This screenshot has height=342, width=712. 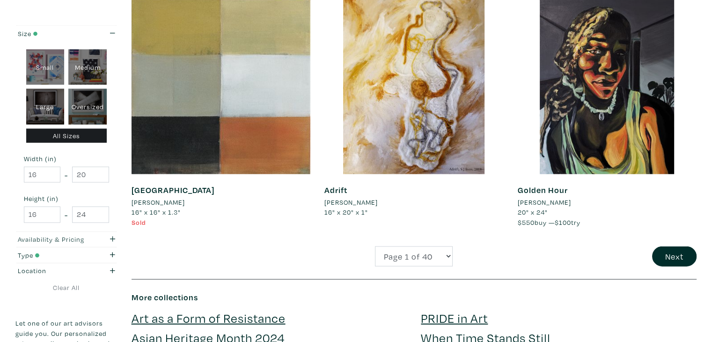 I want to click on small: Height (in), so click(x=66, y=198).